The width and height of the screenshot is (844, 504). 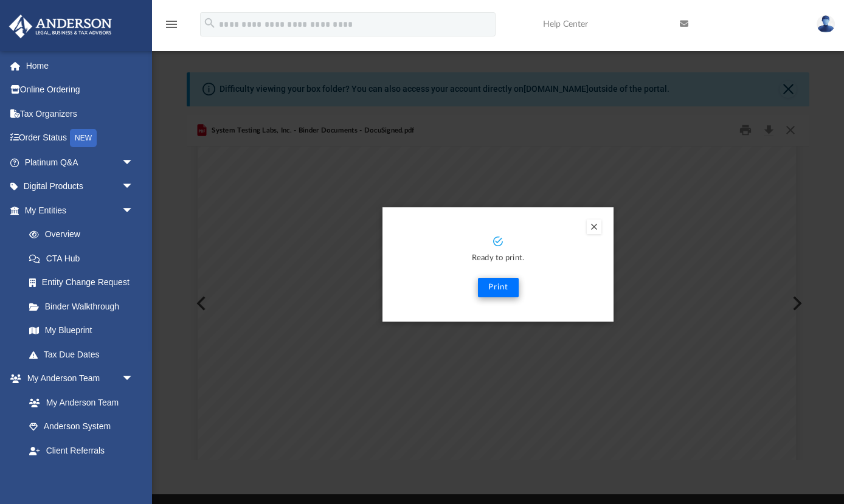 I want to click on a: My Anderson Teamarrow_drop_down, so click(x=78, y=379).